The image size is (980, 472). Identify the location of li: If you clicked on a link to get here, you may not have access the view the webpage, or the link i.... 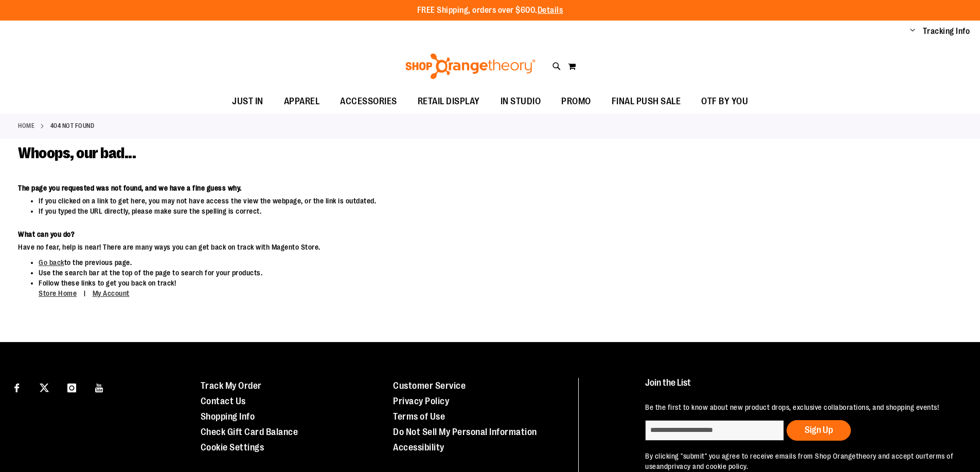
(402, 201).